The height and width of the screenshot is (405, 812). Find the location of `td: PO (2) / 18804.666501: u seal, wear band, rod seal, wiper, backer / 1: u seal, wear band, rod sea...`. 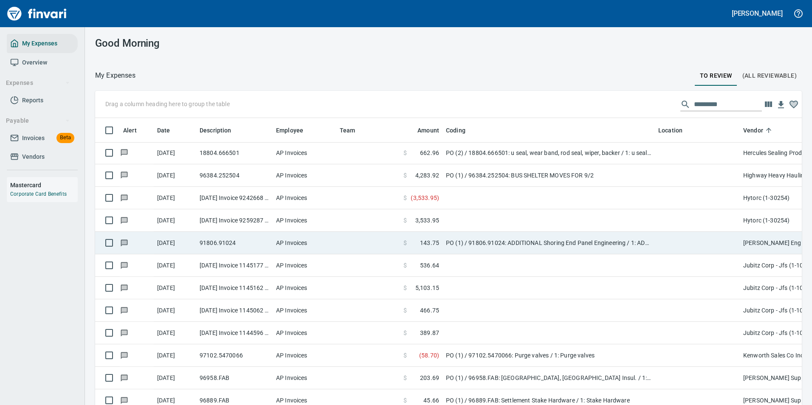

td: PO (2) / 18804.666501: u seal, wear band, rod seal, wiper, backer / 1: u seal, wear band, rod sea... is located at coordinates (548, 153).